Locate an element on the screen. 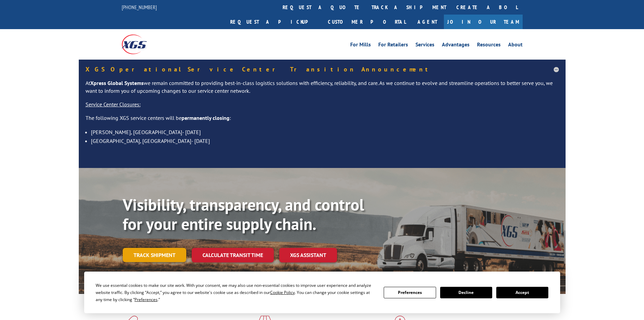  a: Customer Portal is located at coordinates (366, 21).